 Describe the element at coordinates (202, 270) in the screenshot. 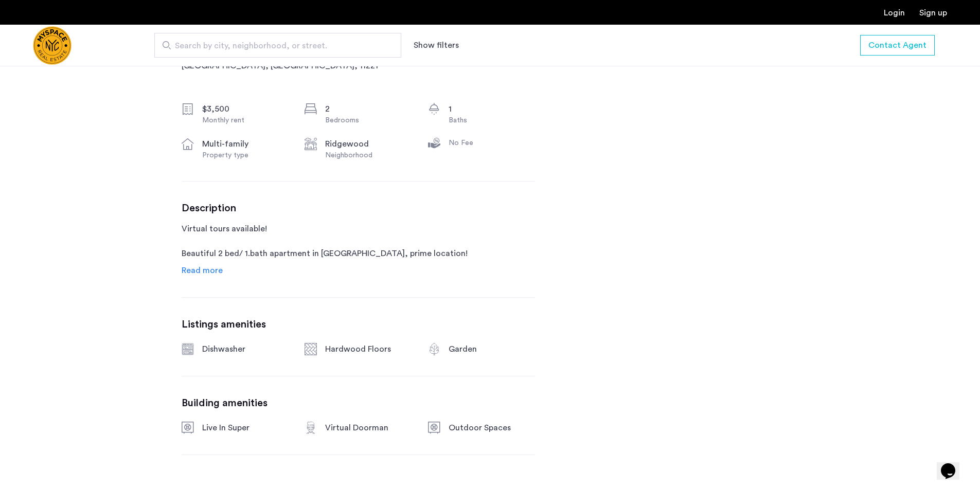

I see `a: Read info` at that location.